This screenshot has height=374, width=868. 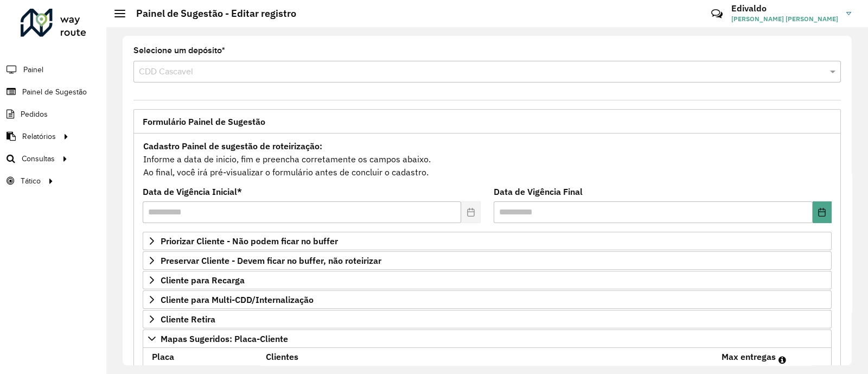 I want to click on a: Priorizar Cliente - Não podem ficar no buffer, so click(x=488, y=241).